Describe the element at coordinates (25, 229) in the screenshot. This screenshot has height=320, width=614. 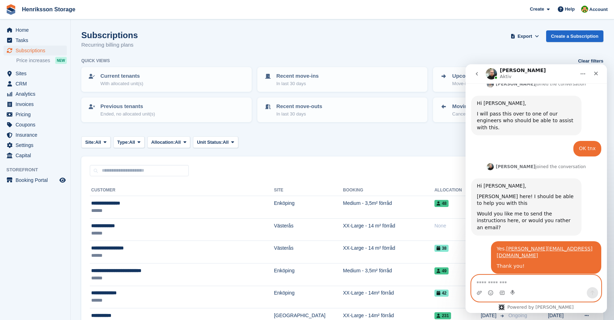
I see `button: Emoji-väljare` at that location.